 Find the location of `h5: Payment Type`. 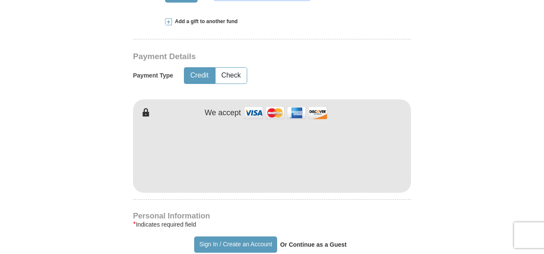

h5: Payment Type is located at coordinates (153, 75).